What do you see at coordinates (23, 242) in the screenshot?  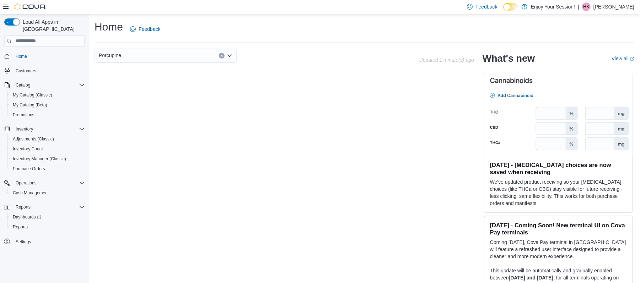 I see `a: Settings` at bounding box center [23, 242].